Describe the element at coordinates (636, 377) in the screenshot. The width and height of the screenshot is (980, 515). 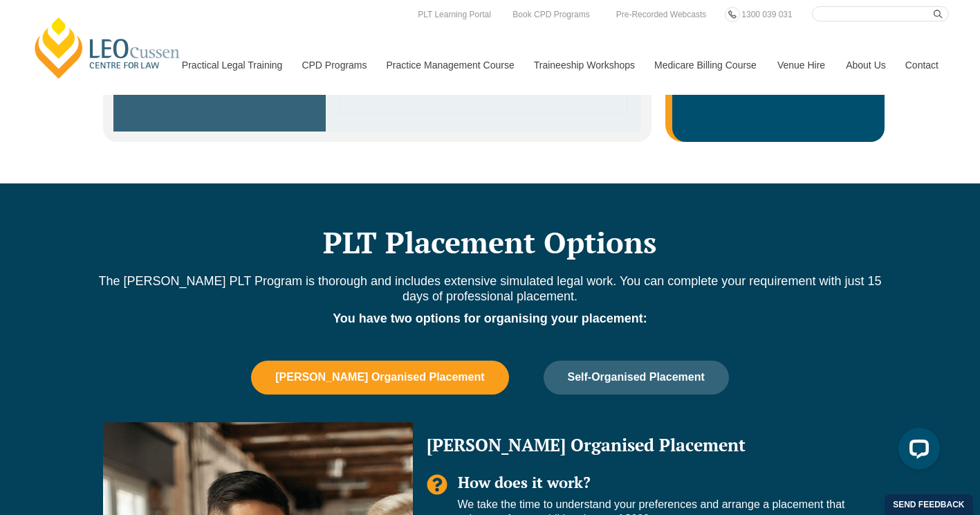
I see `span: Self-Organised Placement` at that location.